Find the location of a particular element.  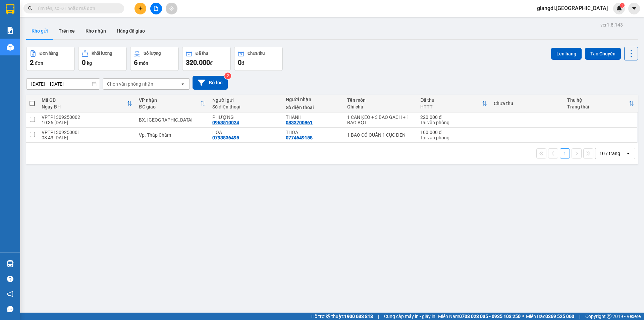

div: VP nhận is located at coordinates (169, 100).